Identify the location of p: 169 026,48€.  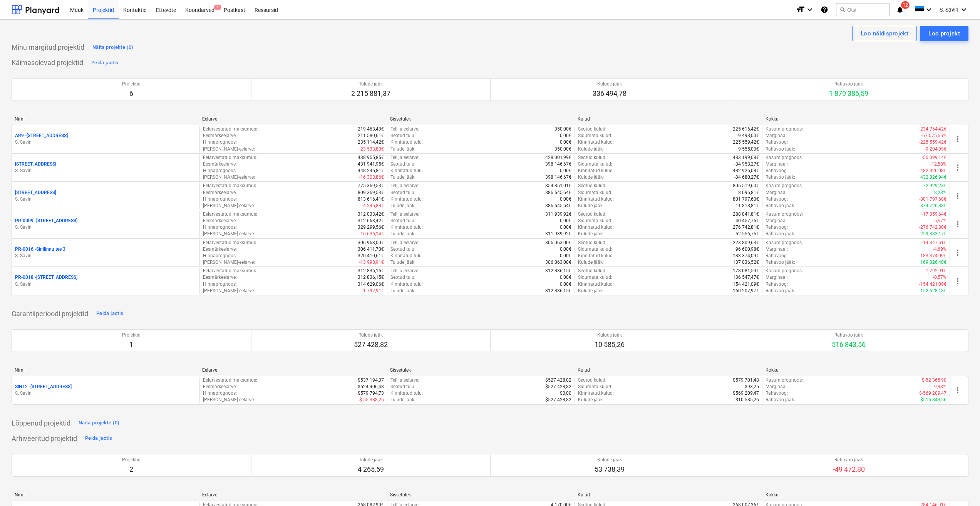
(934, 262).